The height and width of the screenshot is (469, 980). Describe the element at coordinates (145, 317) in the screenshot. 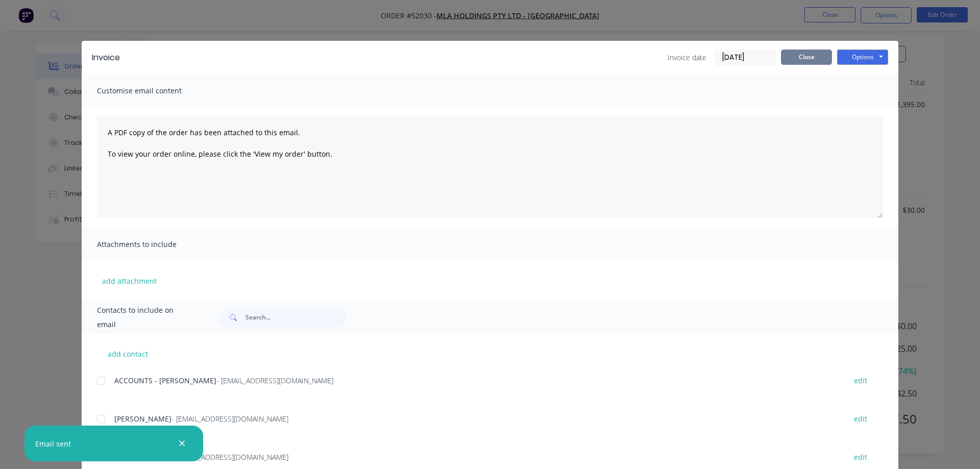

I see `span: Contacts to include on email` at that location.